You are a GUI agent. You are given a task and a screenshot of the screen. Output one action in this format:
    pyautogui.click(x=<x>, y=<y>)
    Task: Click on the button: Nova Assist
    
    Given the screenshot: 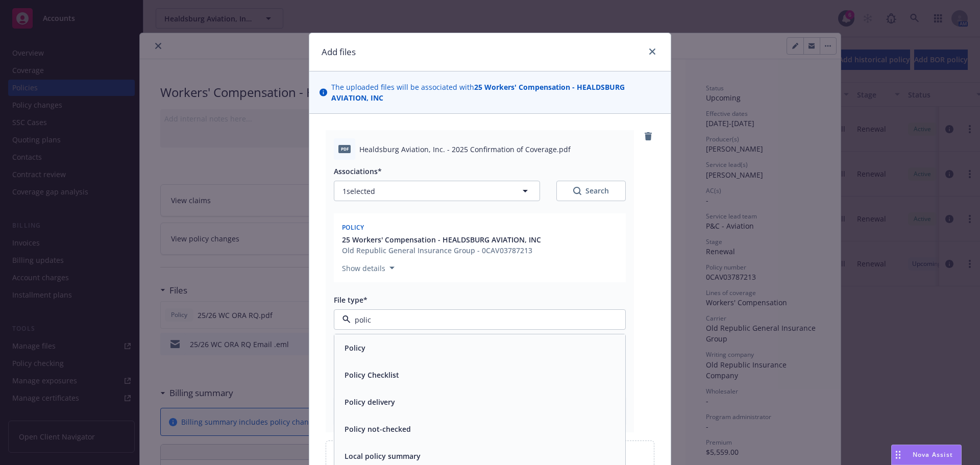 What is the action you would take?
    pyautogui.click(x=927, y=455)
    